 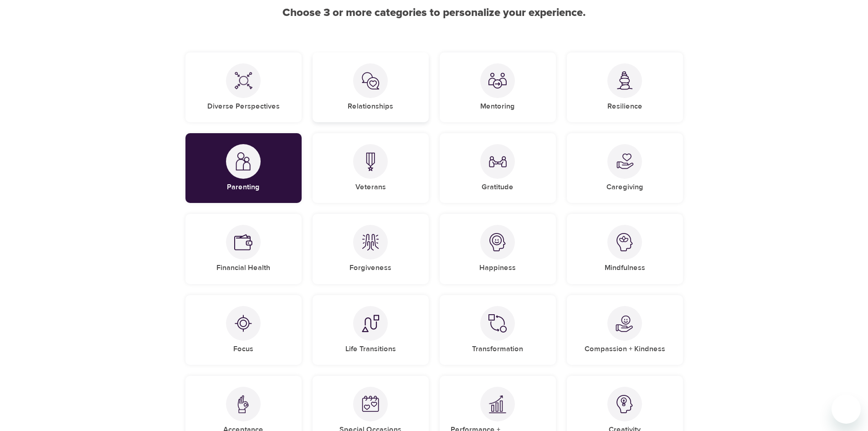 I want to click on img: Relationships, so click(x=371, y=81).